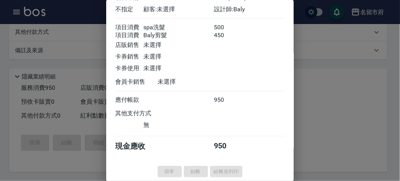 This screenshot has height=181, width=400. I want to click on div: 現金應收, so click(136, 146).